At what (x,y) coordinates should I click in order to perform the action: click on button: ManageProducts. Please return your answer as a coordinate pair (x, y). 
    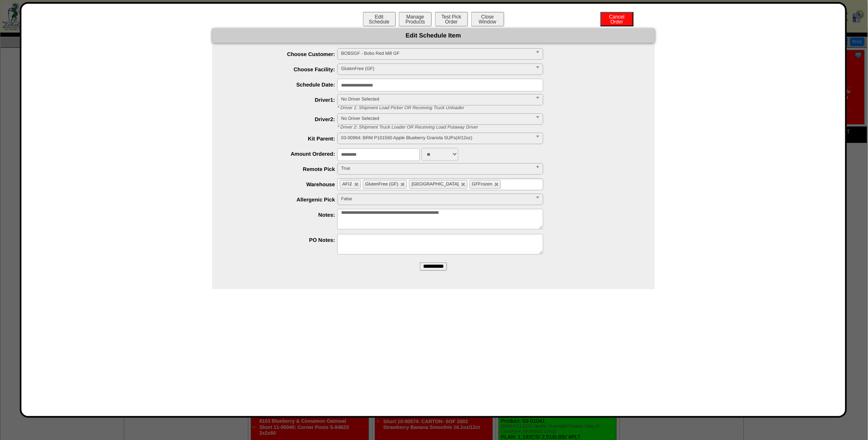
    Looking at the image, I should click on (416, 19).